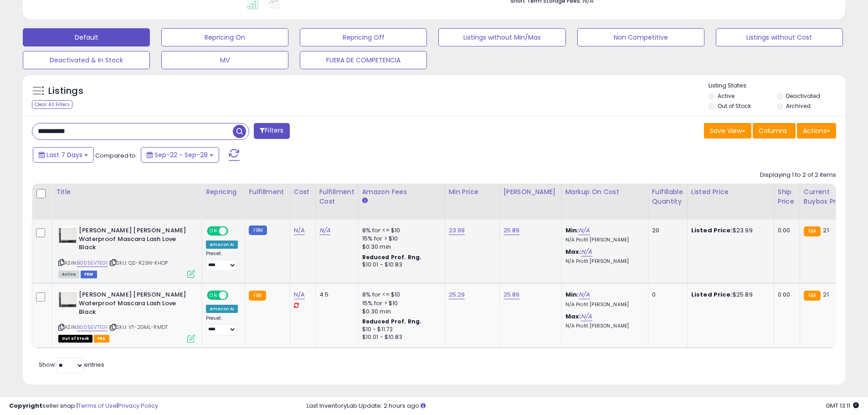 This screenshot has width=868, height=415. I want to click on span: | SKU: QS-R23N-KHOP, so click(138, 263).